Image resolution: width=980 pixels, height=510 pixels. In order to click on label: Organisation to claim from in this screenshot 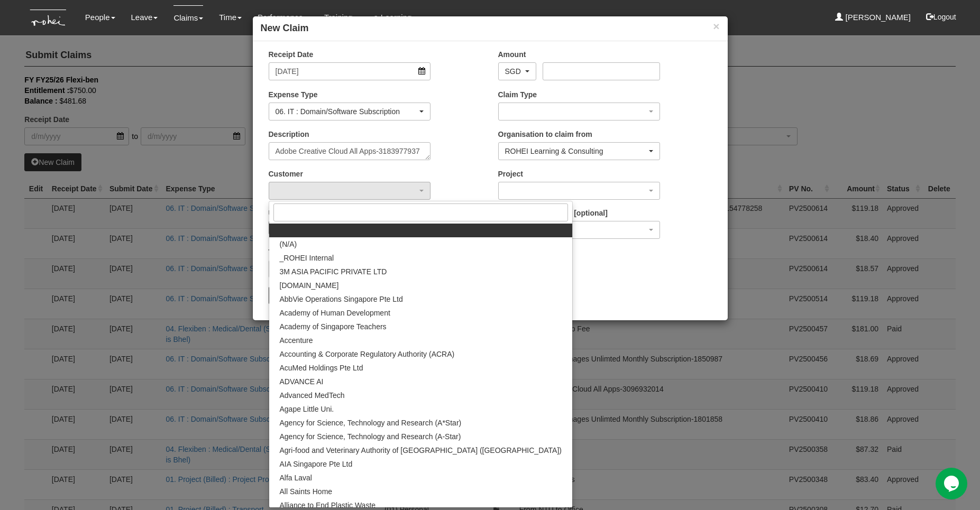, I will do `click(545, 134)`.